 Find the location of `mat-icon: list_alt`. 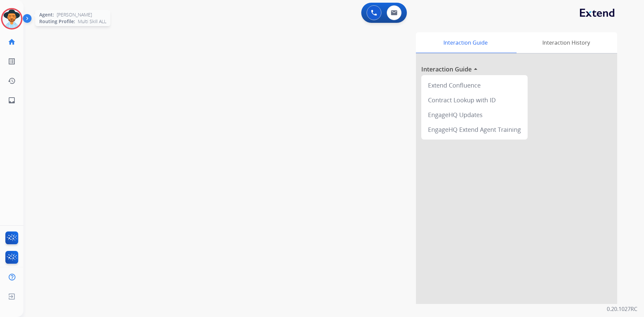

mat-icon: list_alt is located at coordinates (12, 61).